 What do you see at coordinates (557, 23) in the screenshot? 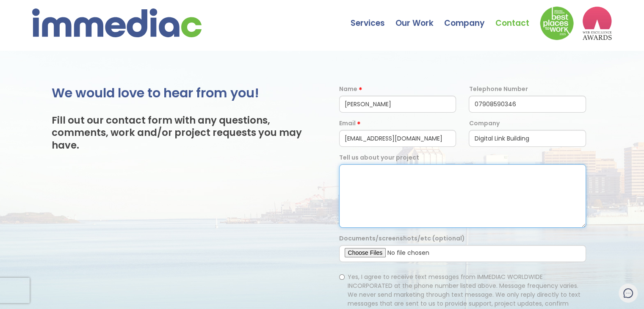
I see `img: Down` at bounding box center [557, 23].